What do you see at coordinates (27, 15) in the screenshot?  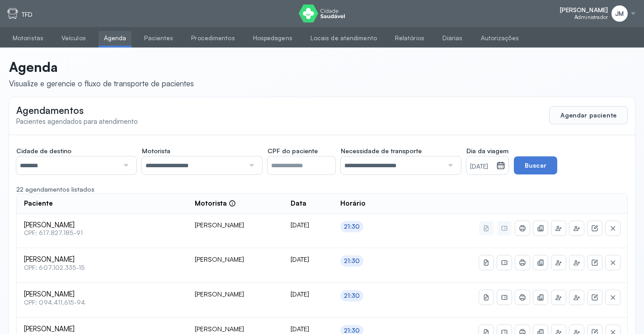 I see `p: TFD` at bounding box center [27, 15].